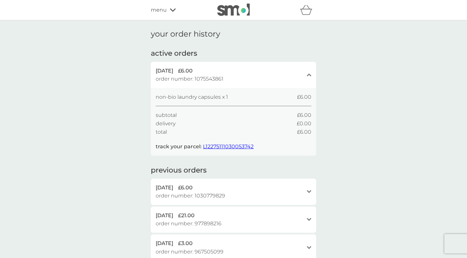 The image size is (467, 258). I want to click on img: smol, so click(233, 10).